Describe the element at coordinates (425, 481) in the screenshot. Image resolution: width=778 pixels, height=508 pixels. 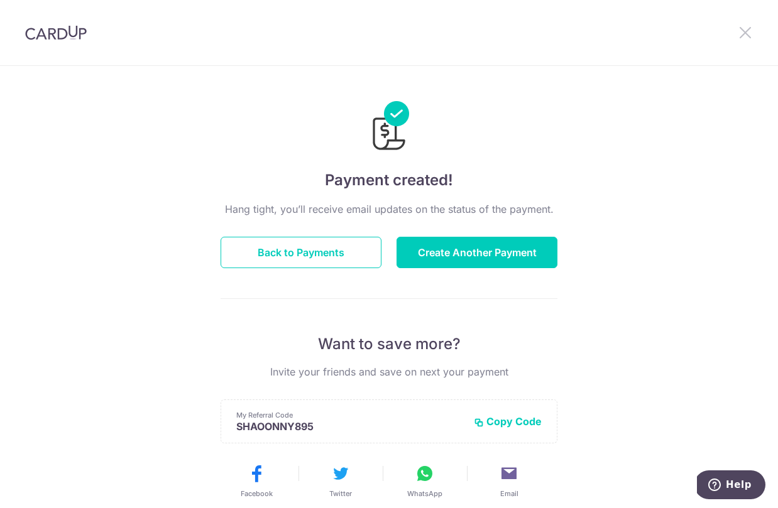
I see `button: WhatsApp` at that location.